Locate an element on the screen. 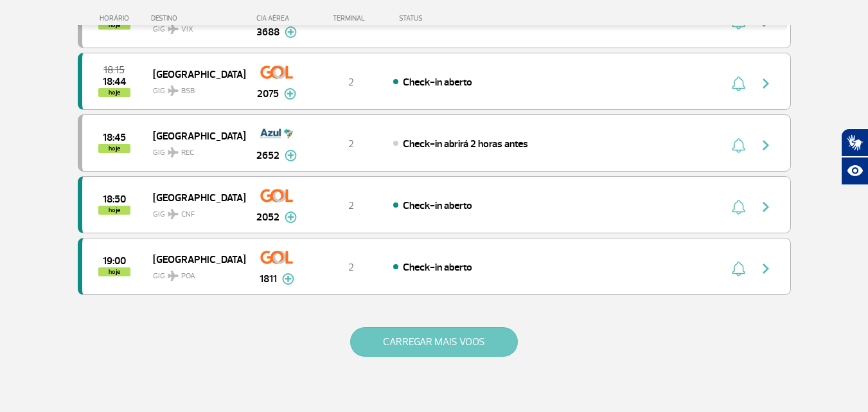 This screenshot has height=412, width=868. span: 2052 is located at coordinates (268, 218).